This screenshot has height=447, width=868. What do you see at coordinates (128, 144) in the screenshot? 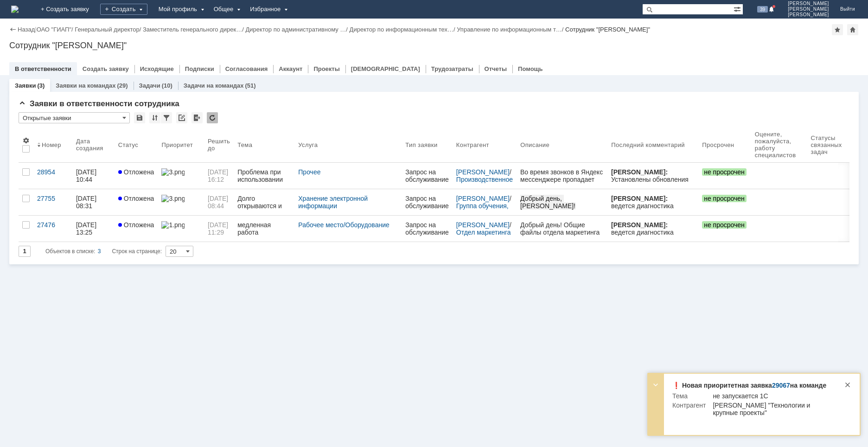
I see `div: Статус` at bounding box center [128, 144].